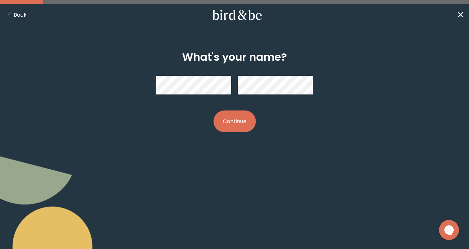 Image resolution: width=469 pixels, height=249 pixels. What do you see at coordinates (235, 57) in the screenshot?
I see `h2: What's your name?` at bounding box center [235, 57].